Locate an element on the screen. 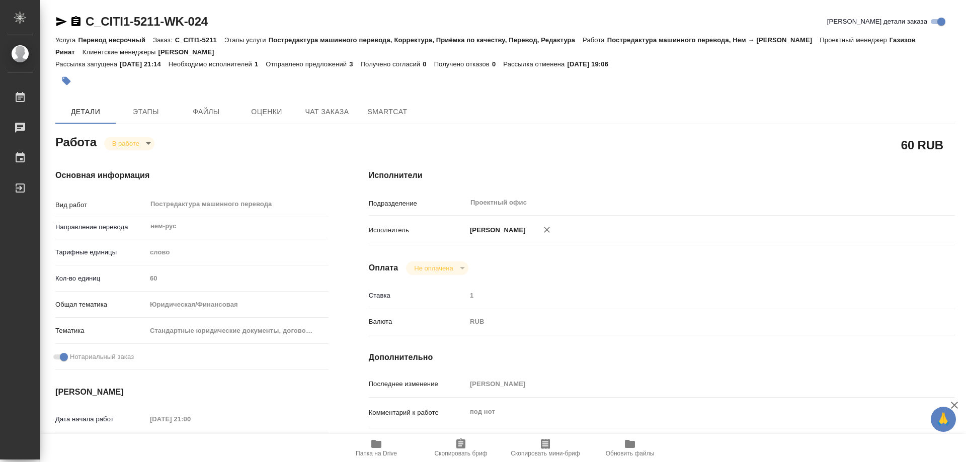  p: Отправлено предложений is located at coordinates (307, 64).